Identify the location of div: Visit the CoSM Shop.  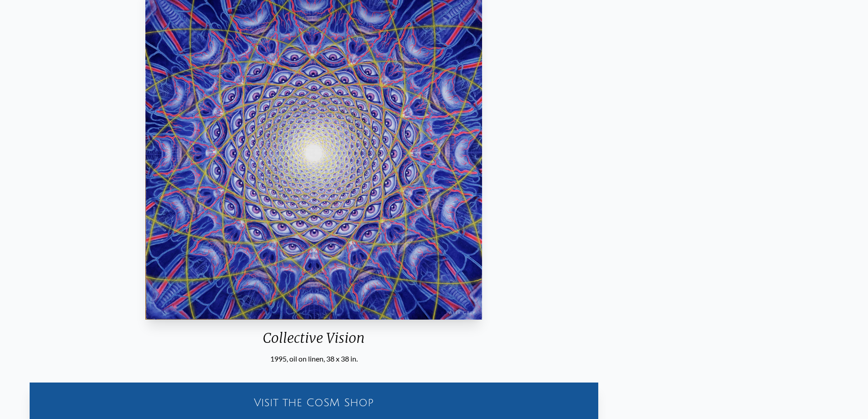
(314, 402).